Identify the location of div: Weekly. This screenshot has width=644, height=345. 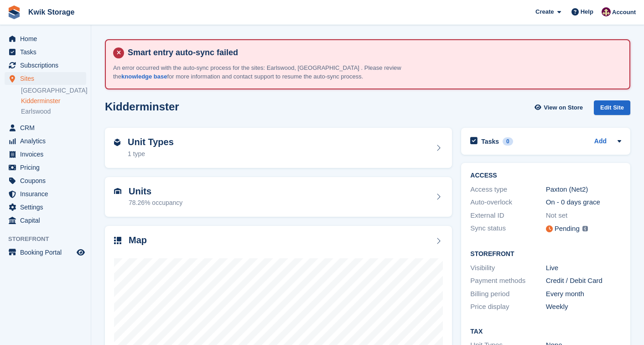
(583, 307).